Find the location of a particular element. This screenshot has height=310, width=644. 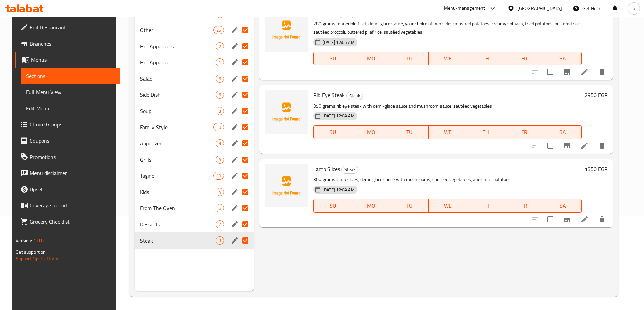

span: Family Style is located at coordinates (176, 128).